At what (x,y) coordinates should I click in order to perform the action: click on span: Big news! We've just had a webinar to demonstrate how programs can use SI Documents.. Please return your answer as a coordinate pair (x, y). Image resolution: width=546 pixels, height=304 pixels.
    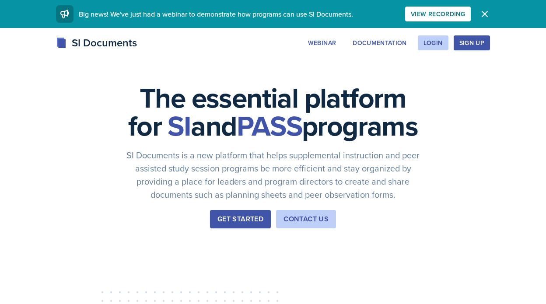
    Looking at the image, I should click on (216, 14).